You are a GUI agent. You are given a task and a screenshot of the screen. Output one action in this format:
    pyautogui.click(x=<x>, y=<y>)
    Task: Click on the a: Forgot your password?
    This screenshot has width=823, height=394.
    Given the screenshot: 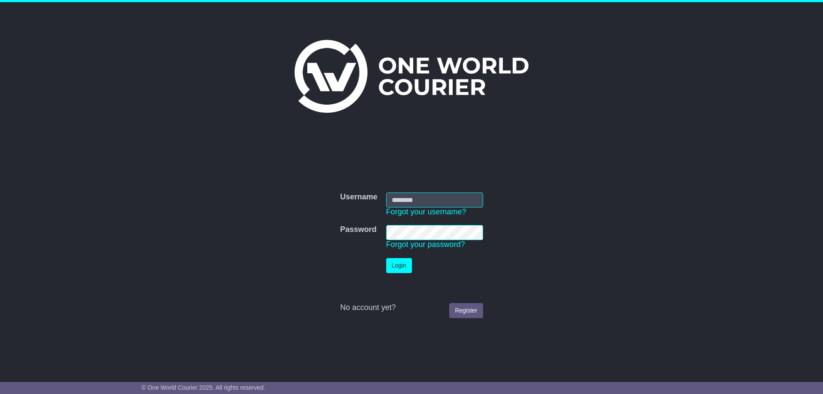 What is the action you would take?
    pyautogui.click(x=426, y=244)
    